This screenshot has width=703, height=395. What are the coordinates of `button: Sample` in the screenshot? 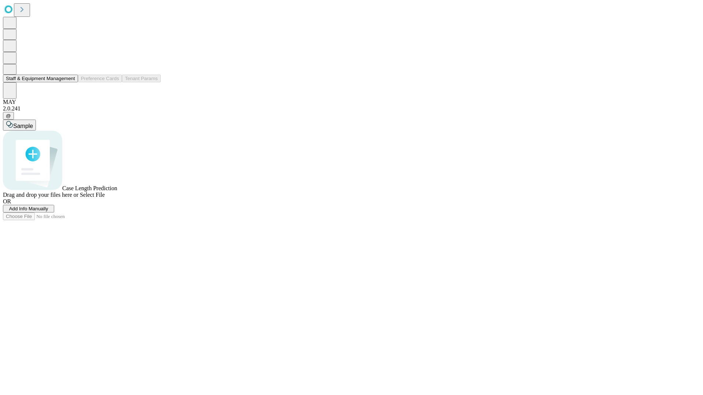 It's located at (19, 125).